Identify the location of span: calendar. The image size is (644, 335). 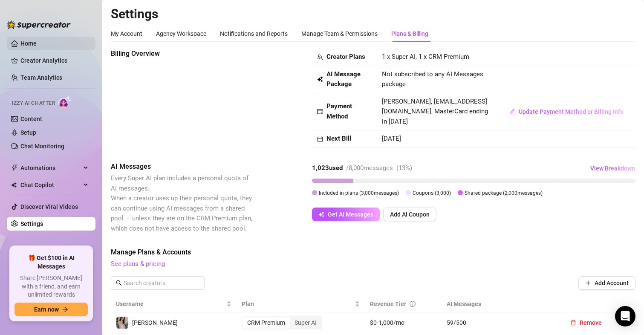
(320, 139).